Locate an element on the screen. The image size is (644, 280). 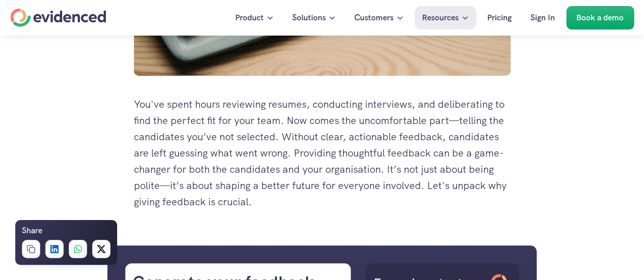
p: Pricing is located at coordinates (499, 18).